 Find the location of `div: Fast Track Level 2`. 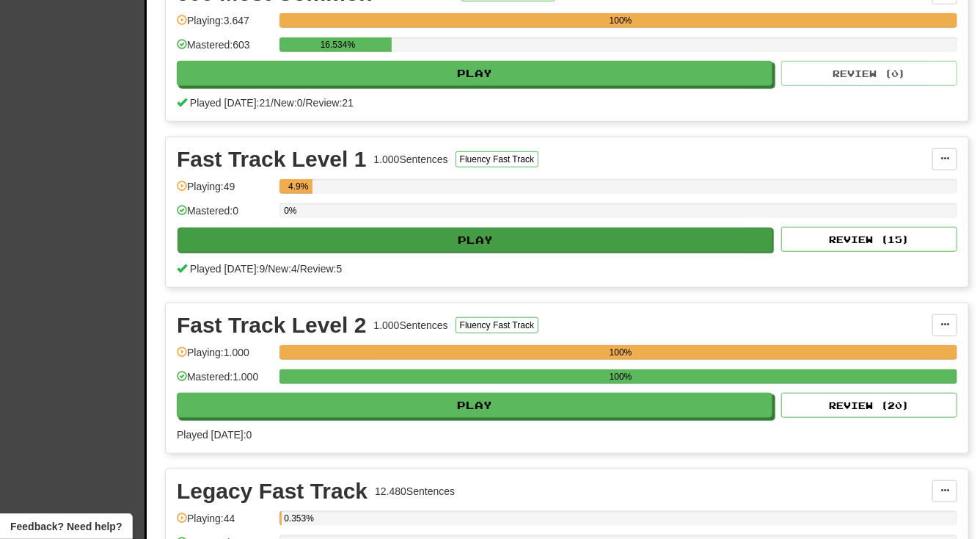

div: Fast Track Level 2 is located at coordinates (271, 325).